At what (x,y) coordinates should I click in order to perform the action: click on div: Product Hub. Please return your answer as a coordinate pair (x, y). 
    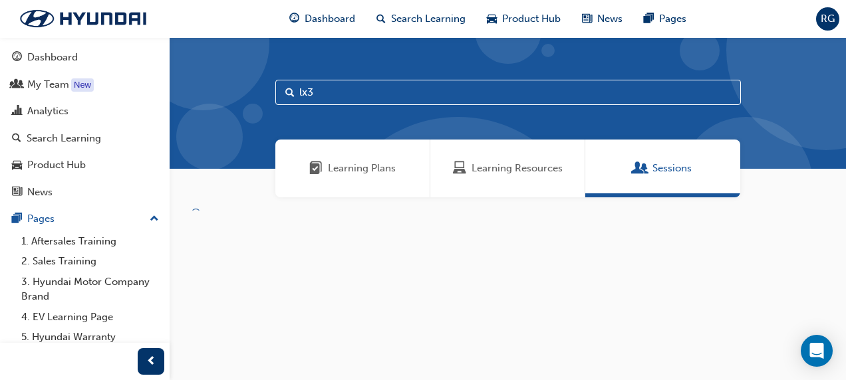
    Looking at the image, I should click on (57, 165).